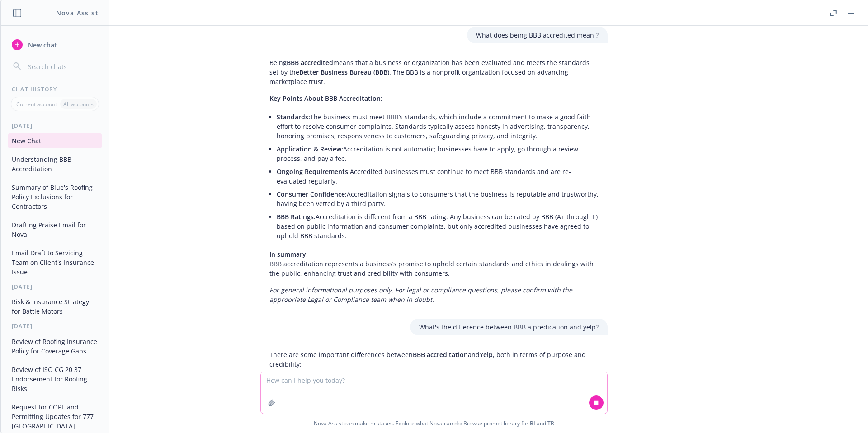  Describe the element at coordinates (434, 72) in the screenshot. I see `p: Being means that a business or organization has been evaluated and meets the standards set by the...` at that location.